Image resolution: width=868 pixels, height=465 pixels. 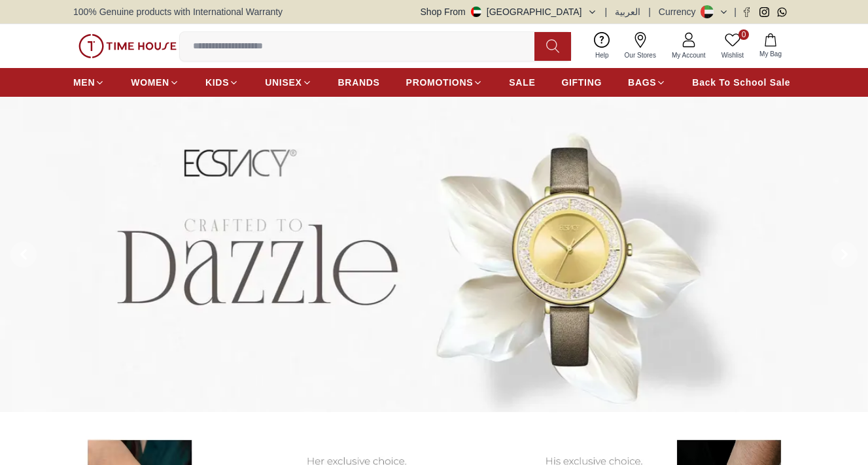 I want to click on span: PROMOTIONS, so click(x=440, y=83).